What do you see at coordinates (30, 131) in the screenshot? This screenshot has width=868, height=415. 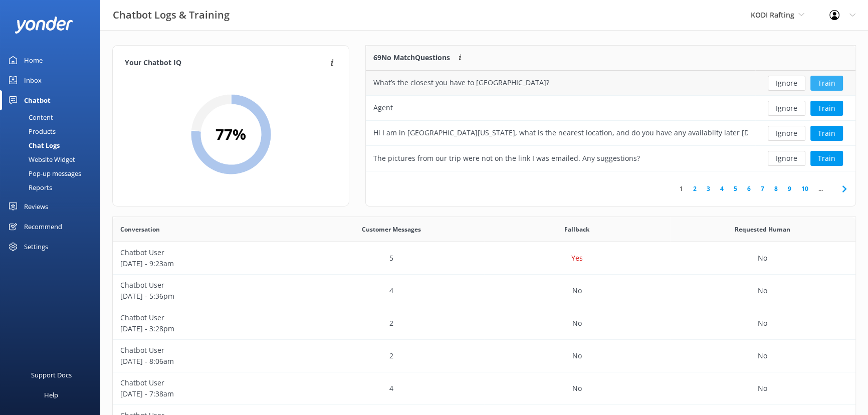 I see `div: Products` at bounding box center [30, 131].